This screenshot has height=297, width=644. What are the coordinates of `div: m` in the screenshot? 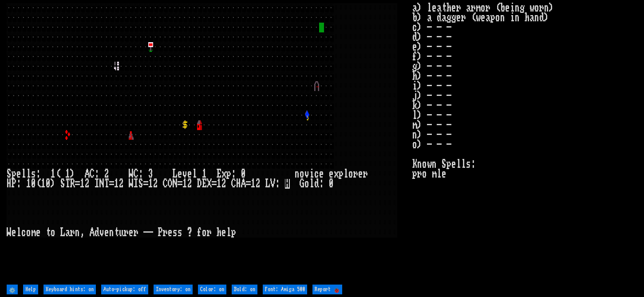 It's located at (33, 233).